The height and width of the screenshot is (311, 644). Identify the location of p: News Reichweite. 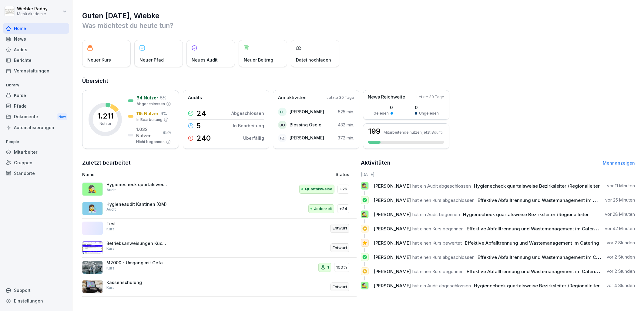
(386, 97).